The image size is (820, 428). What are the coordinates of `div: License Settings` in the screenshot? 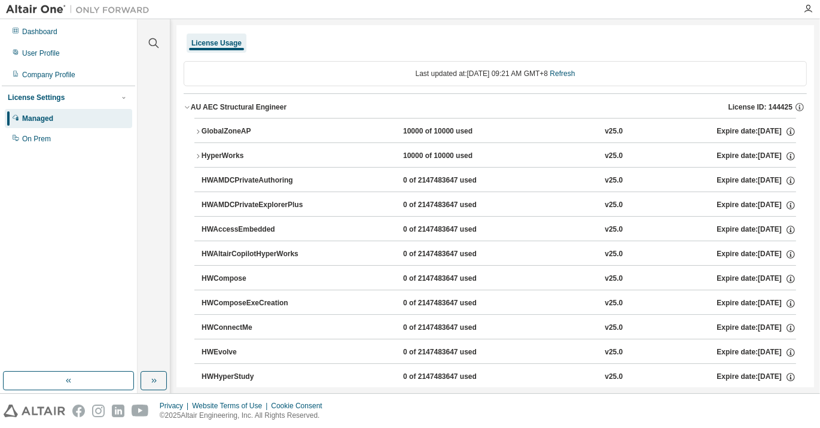 It's located at (36, 98).